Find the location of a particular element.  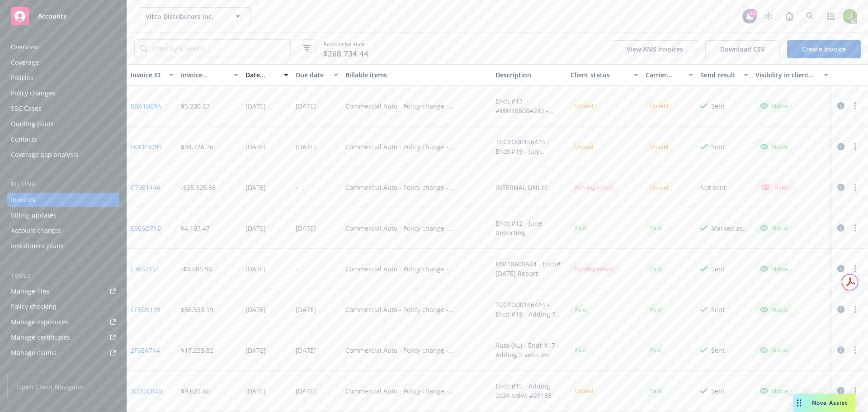

button: Send result is located at coordinates (724, 75).